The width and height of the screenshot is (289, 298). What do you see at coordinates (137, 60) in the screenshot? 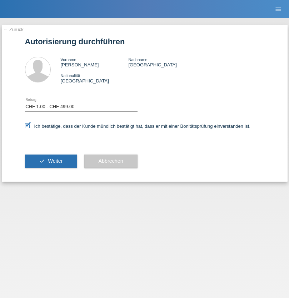
I see `span: Nachname` at bounding box center [137, 60].